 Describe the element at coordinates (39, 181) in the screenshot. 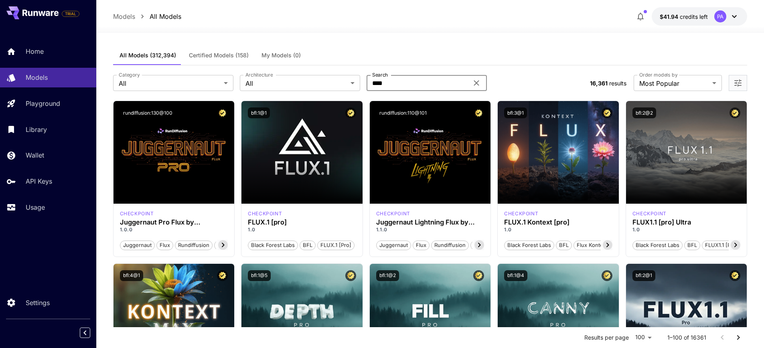

I see `p: API Keys` at that location.